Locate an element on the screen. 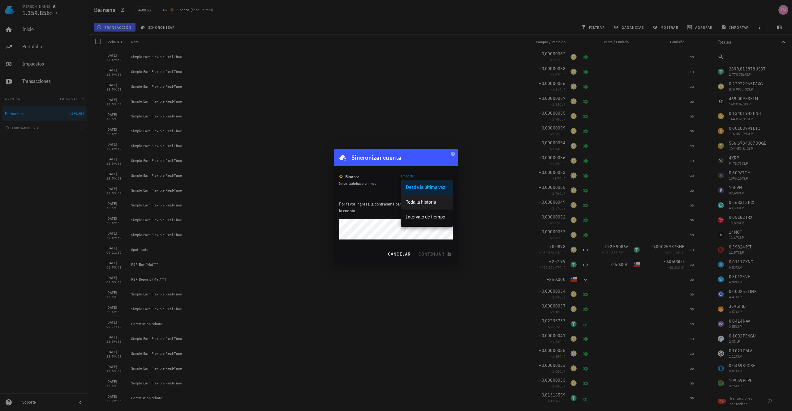 The image size is (792, 411). div: Sincronizar cuenta is located at coordinates (377, 158).